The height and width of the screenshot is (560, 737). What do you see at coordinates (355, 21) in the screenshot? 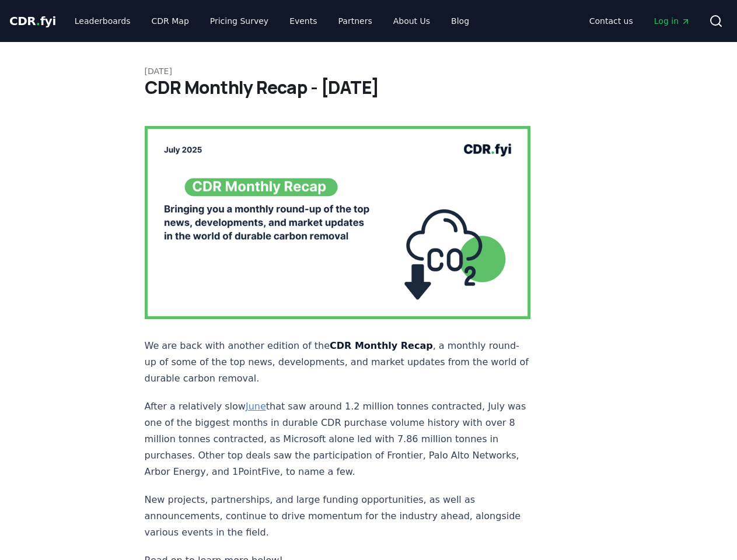
I see `a: Partners` at bounding box center [355, 21].